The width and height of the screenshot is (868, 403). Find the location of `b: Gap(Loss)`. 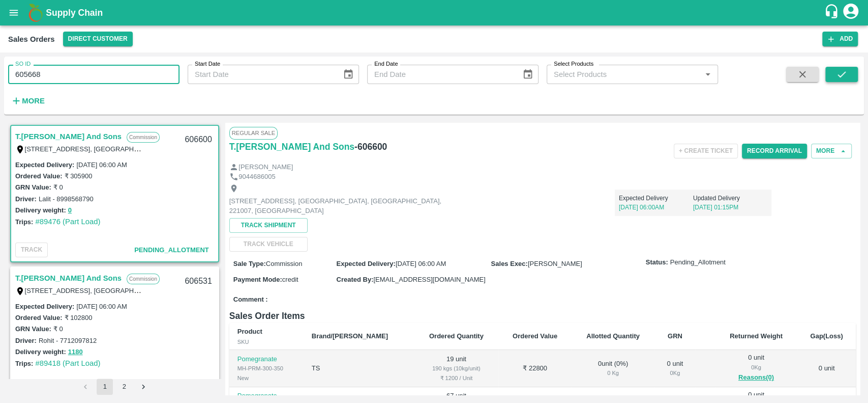

b: Gap(Loss) is located at coordinates (827, 335).